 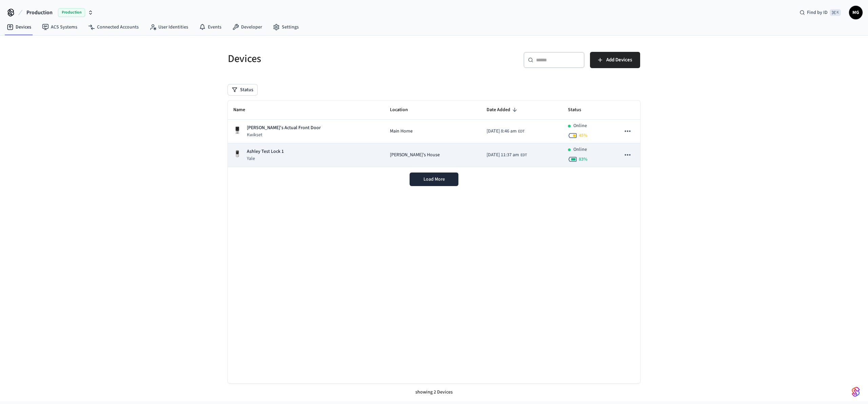 What do you see at coordinates (820, 13) in the screenshot?
I see `div: Find by ID⌘ K` at bounding box center [820, 13].